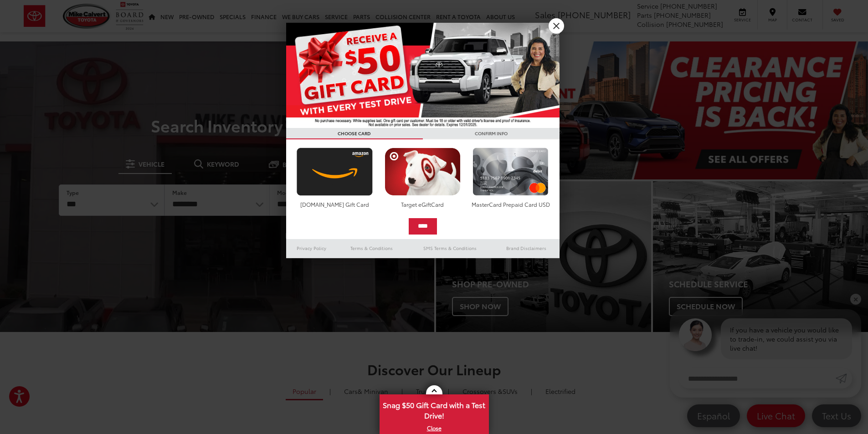  What do you see at coordinates (491, 133) in the screenshot?
I see `h3: CONFIRM INFO` at bounding box center [491, 133].